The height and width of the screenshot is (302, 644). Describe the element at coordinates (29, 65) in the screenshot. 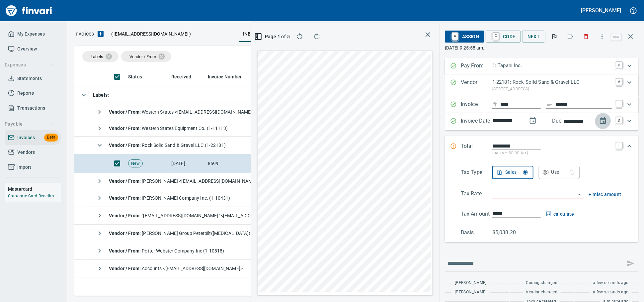

I see `span: Expenses` at that location.